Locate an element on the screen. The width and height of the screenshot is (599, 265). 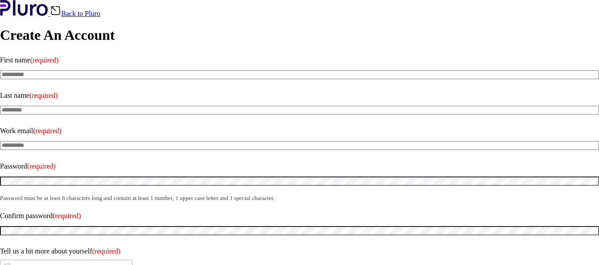
a: Back to Pluro is located at coordinates (75, 13).